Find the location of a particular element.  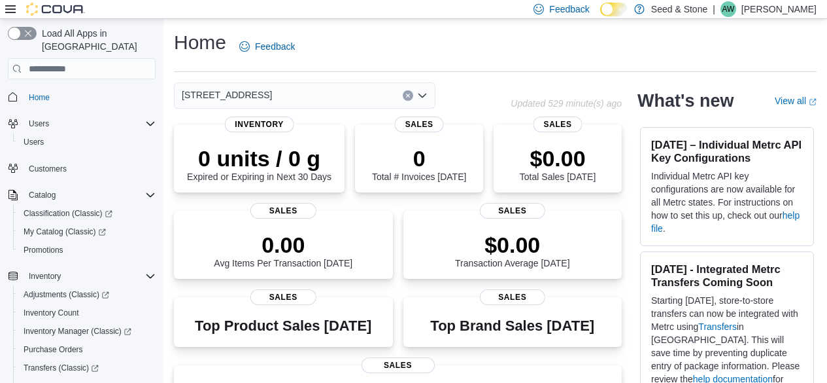

button: Customers is located at coordinates (82, 168).